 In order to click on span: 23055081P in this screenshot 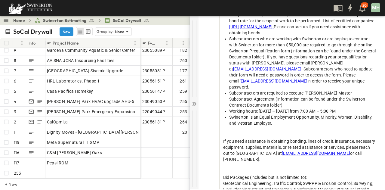, I will do `click(154, 71)`.